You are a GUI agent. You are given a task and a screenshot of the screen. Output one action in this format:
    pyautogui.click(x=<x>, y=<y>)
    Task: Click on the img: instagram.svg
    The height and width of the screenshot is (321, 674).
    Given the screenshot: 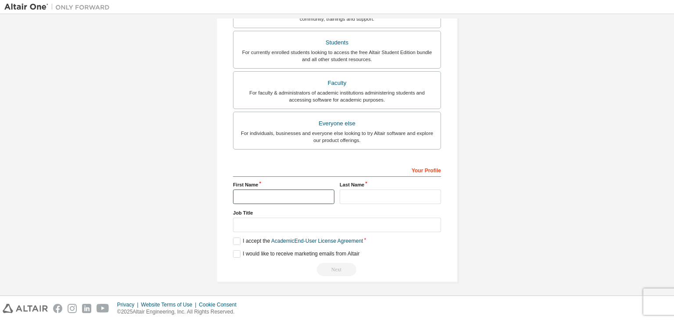 What is the action you would take?
    pyautogui.click(x=72, y=308)
    